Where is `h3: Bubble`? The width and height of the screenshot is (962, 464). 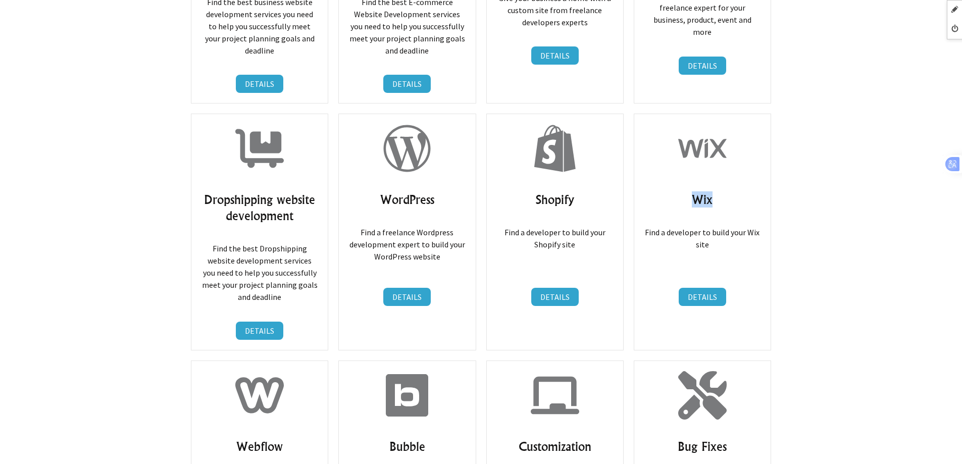 h3: Bubble is located at coordinates (407, 447).